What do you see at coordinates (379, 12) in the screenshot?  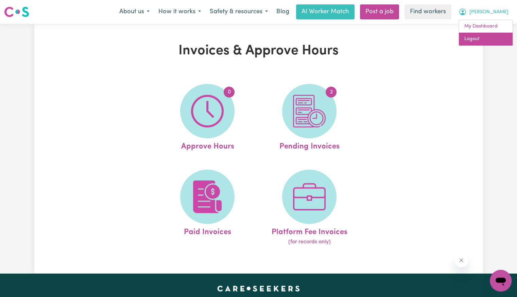 I see `a: Post a job` at bounding box center [379, 12].